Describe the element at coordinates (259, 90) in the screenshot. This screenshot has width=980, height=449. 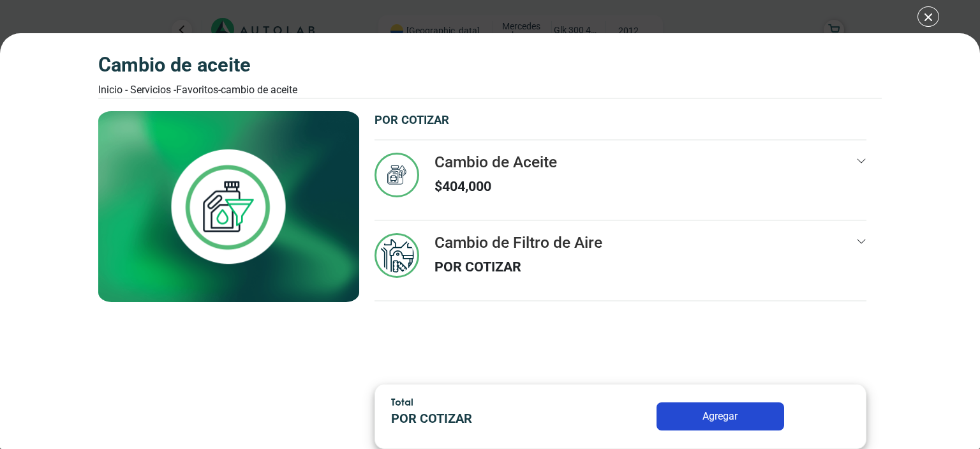
I see `font: Cambio de Aceite` at that location.